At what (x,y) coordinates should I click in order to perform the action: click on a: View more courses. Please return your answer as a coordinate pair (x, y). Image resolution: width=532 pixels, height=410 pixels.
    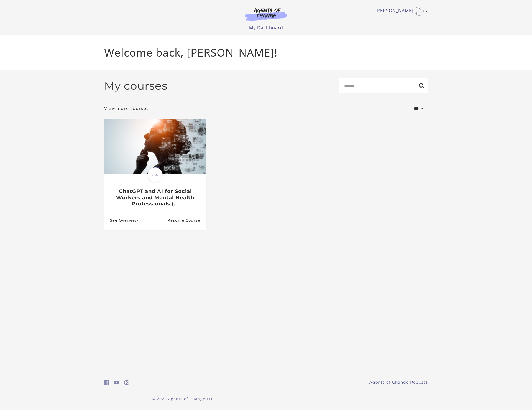
    Looking at the image, I should click on (126, 109).